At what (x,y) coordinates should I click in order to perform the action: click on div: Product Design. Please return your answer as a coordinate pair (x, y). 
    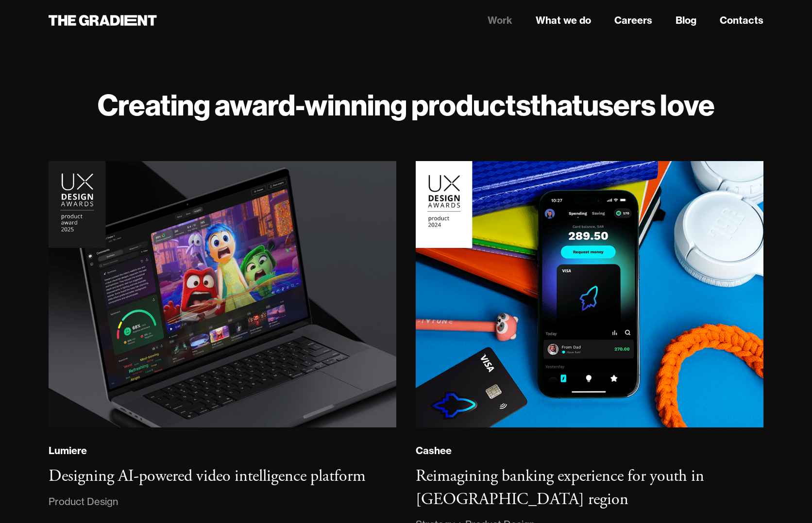
    Looking at the image, I should click on (83, 502).